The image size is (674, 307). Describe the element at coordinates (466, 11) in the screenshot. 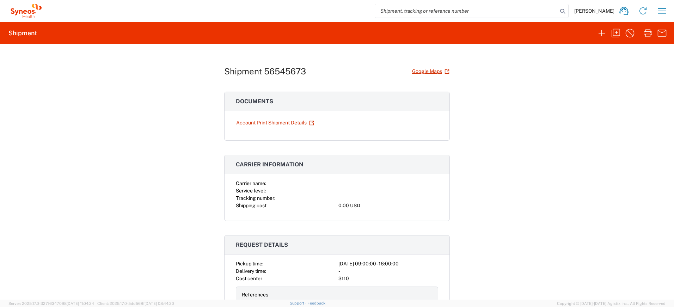

I see `input: Shipment, tracking or reference number` at that location.